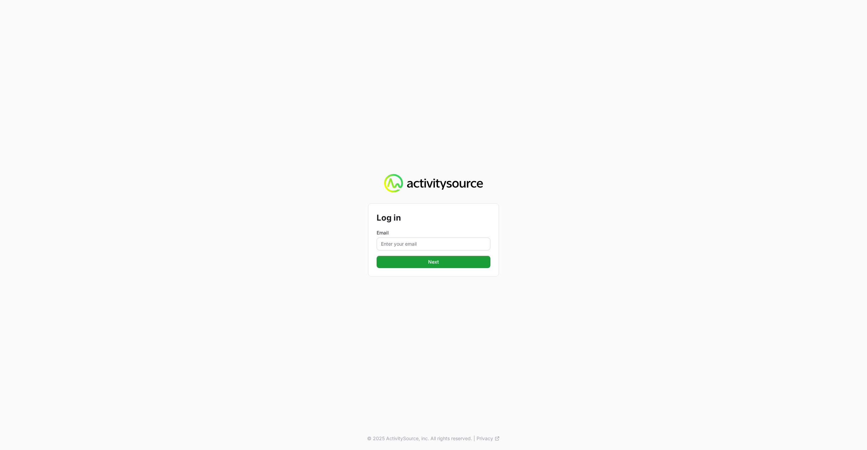  What do you see at coordinates (433, 218) in the screenshot?
I see `h2: Log in` at bounding box center [433, 218].